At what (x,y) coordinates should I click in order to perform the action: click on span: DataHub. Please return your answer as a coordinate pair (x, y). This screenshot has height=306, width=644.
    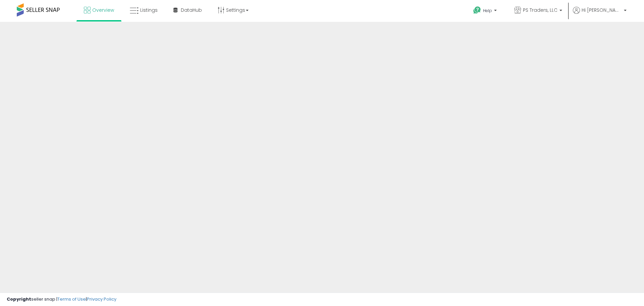
    Looking at the image, I should click on (191, 10).